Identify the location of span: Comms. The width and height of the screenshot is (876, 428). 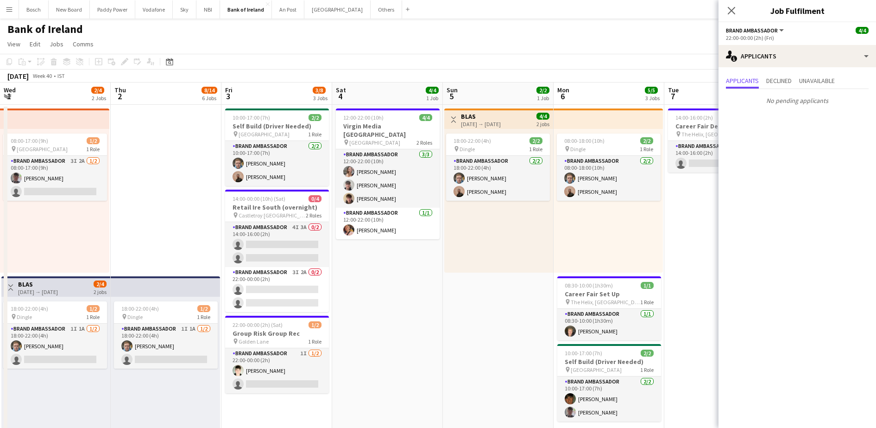
(83, 44).